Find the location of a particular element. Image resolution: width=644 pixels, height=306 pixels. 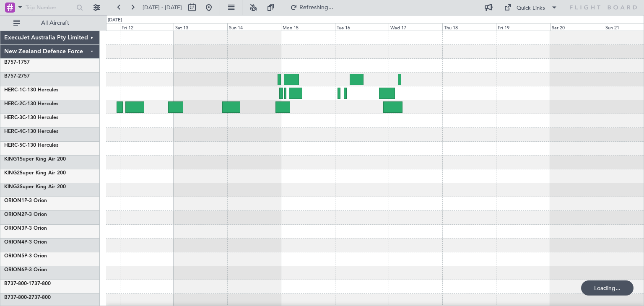

span: KING2 is located at coordinates (12, 173).